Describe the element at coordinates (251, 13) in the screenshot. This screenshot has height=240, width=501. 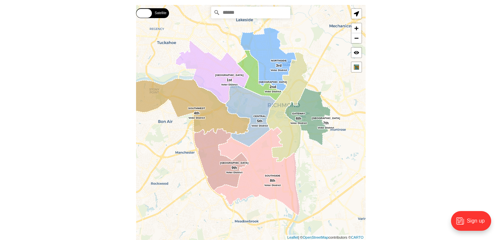
I see `input: Search` at that location.